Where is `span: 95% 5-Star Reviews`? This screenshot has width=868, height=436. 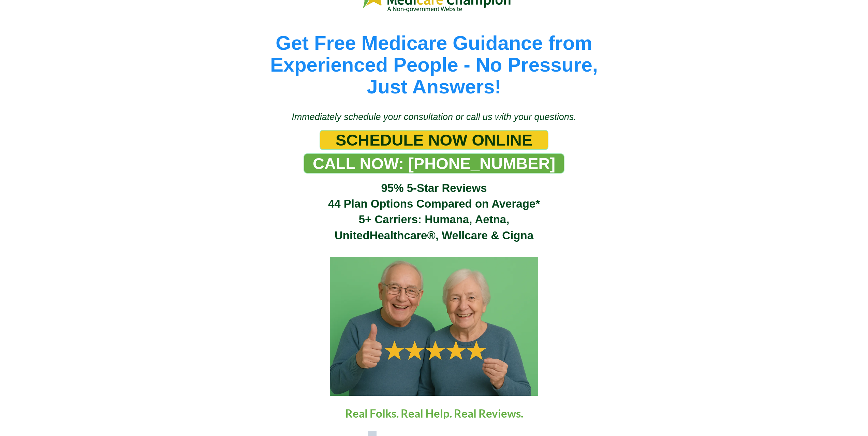
span: 95% 5-Star Reviews is located at coordinates (434, 188).